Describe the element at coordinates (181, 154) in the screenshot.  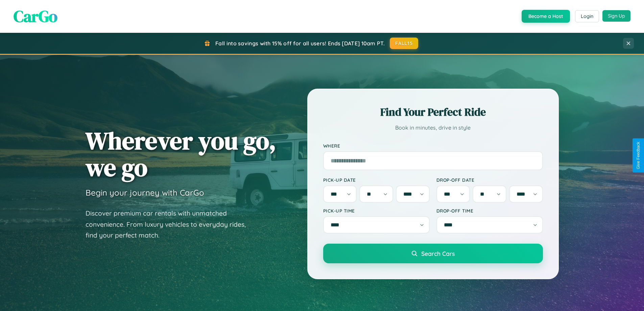
I see `h1: Wherever you go, we go` at that location.